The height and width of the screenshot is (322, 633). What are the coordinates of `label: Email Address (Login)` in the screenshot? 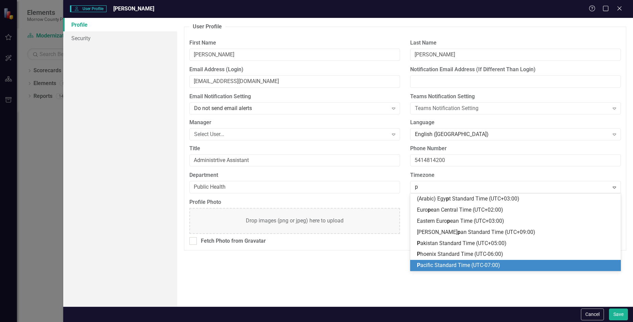 It's located at (294, 70).